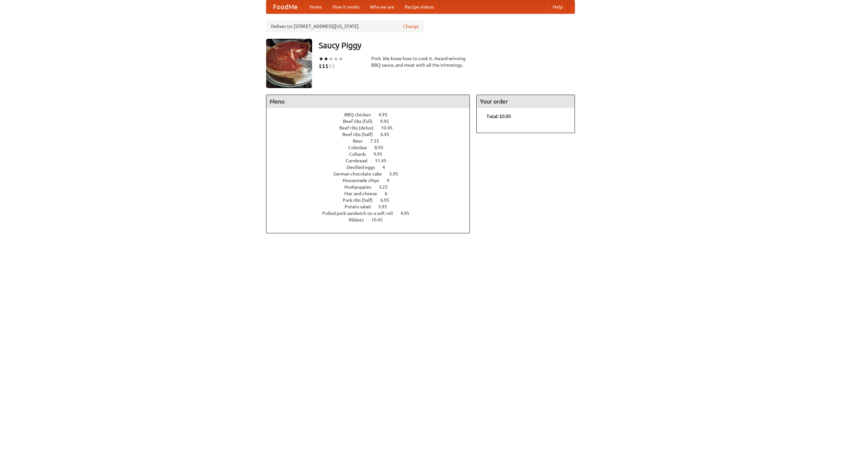 The width and height of the screenshot is (841, 465). I want to click on span: Cornbread, so click(360, 161).